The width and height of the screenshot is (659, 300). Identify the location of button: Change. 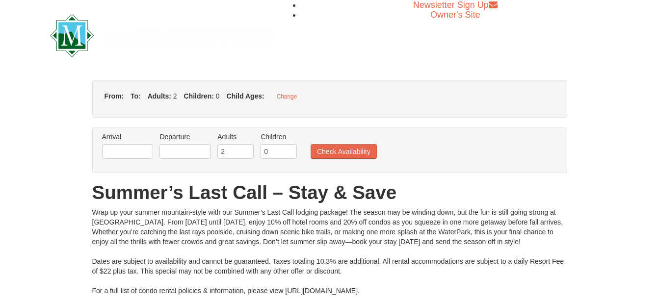
(287, 97).